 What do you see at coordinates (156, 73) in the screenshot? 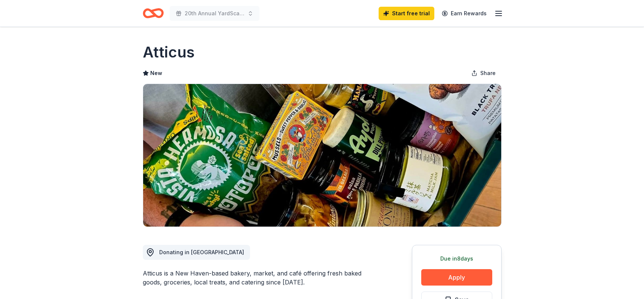
I see `span: New` at bounding box center [156, 73].